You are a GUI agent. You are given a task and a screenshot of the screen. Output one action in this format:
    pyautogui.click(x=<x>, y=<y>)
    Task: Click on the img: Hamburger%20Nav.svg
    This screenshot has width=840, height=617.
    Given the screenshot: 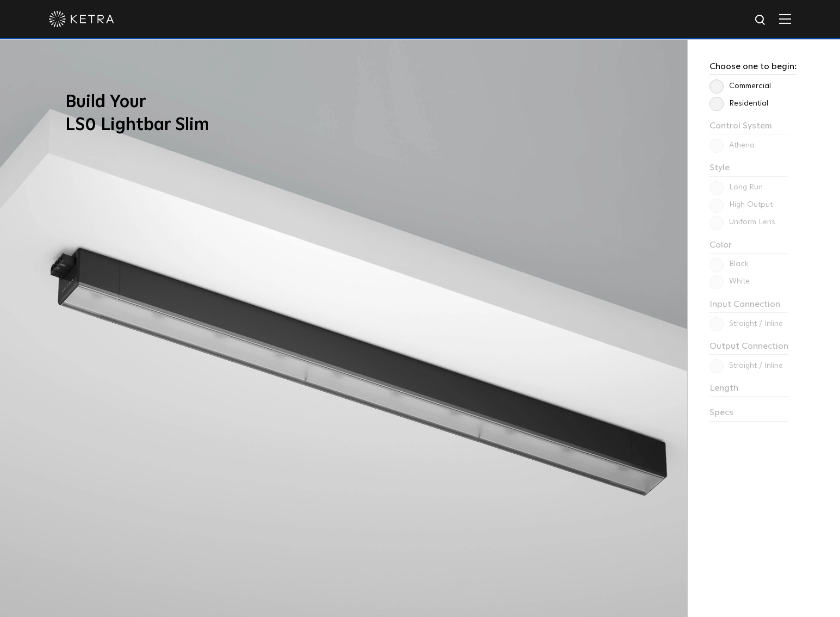 What is the action you would take?
    pyautogui.click(x=785, y=18)
    